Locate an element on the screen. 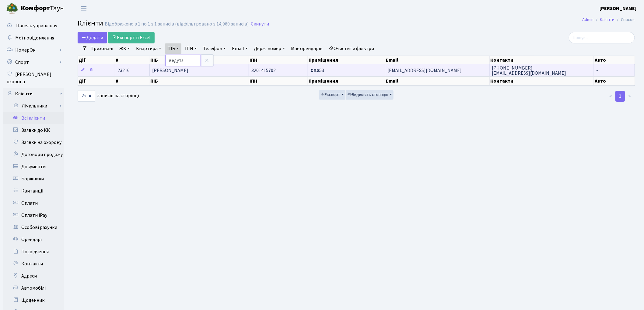  span: Мої повідомлення is located at coordinates (35, 38).